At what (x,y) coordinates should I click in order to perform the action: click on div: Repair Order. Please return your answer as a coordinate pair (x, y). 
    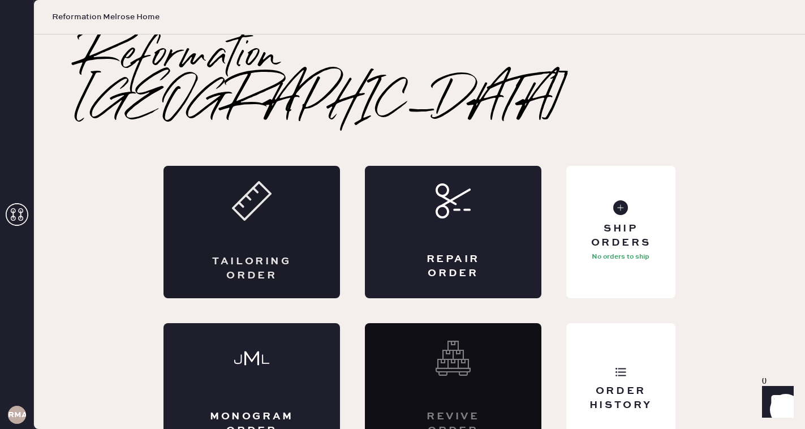
    Looking at the image, I should click on (453, 266).